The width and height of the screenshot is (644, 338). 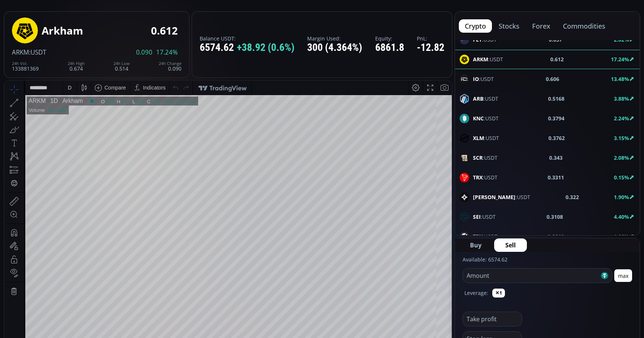 I want to click on div: 133881369, so click(x=26, y=66).